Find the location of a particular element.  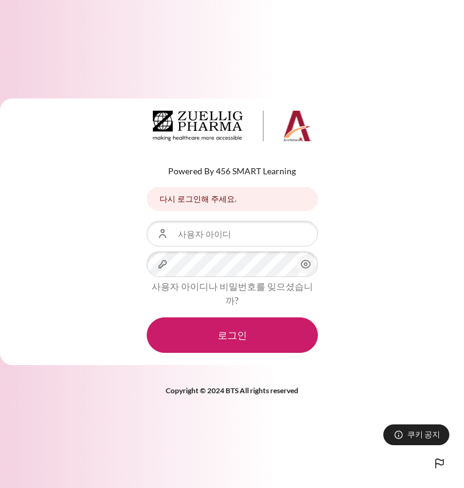

a: Architeck is located at coordinates (233, 129).